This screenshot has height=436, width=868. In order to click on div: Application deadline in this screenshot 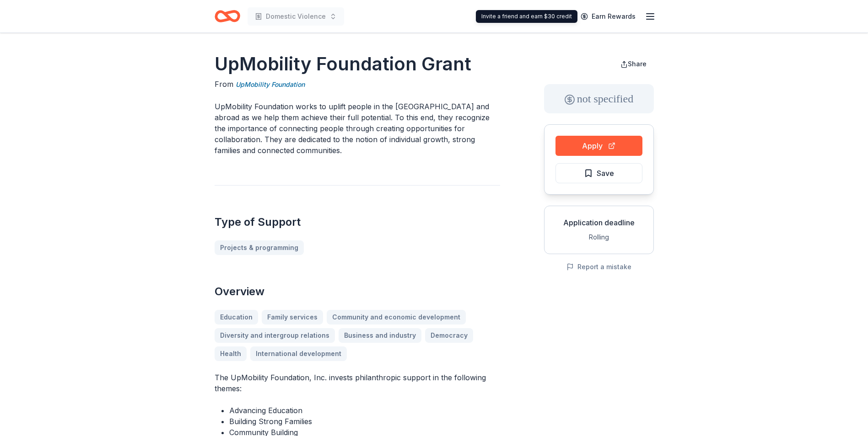, I will do `click(599, 222)`.